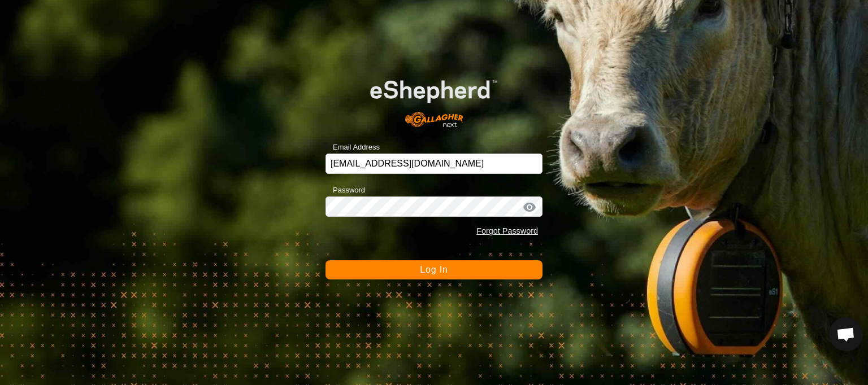  I want to click on a: Forgot Password, so click(507, 231).